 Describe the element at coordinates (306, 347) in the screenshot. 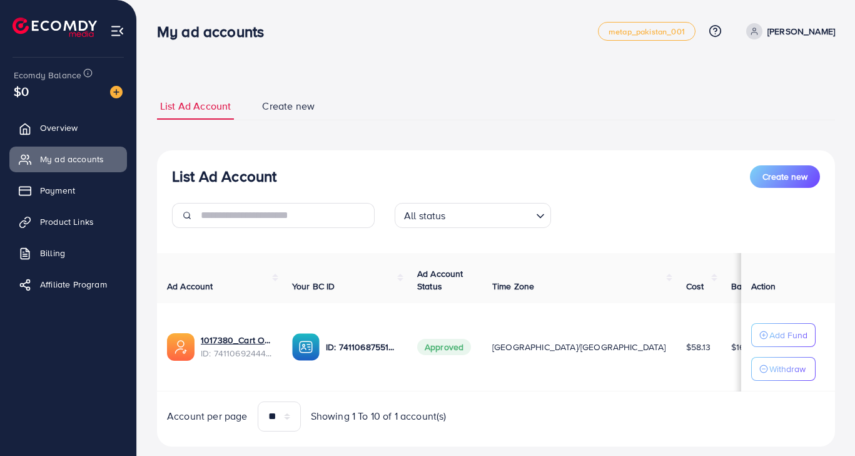

I see `img: ic-ba-acc.ded83a64.svg` at that location.